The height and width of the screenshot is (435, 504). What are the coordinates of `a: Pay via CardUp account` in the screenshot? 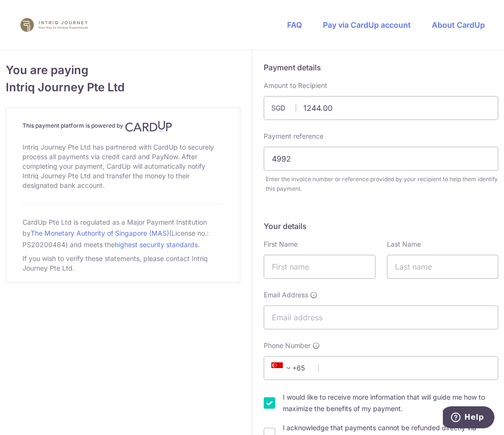 It's located at (367, 25).